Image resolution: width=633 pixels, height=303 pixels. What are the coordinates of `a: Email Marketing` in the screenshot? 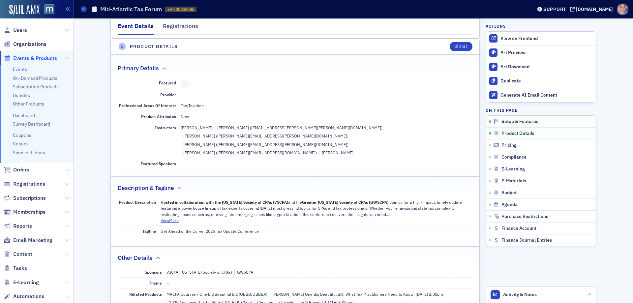 It's located at (28, 240).